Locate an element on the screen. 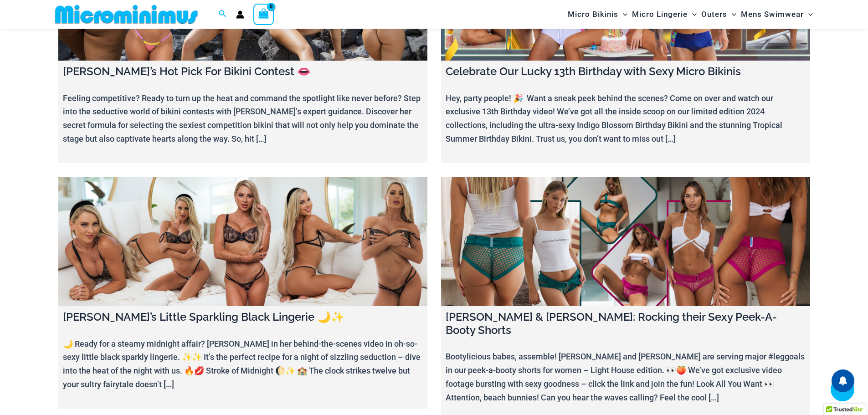 The image size is (868, 415). a: Ilana’s Little Sparkling Black Lingerie 🌙✨ is located at coordinates (243, 241).